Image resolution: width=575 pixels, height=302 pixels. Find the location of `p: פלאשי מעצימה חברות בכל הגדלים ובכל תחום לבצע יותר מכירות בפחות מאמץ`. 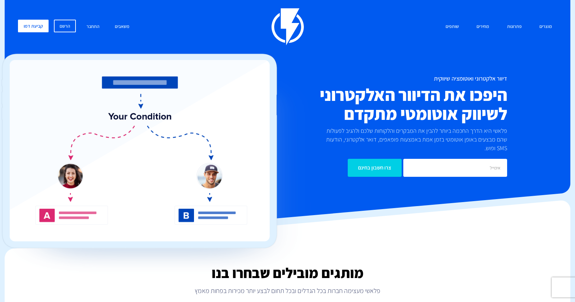

p: פלאשי מעצימה חברות בכל הגדלים ובכל תחום לבצע יותר מכירות בפחות מאמץ is located at coordinates (288, 291).